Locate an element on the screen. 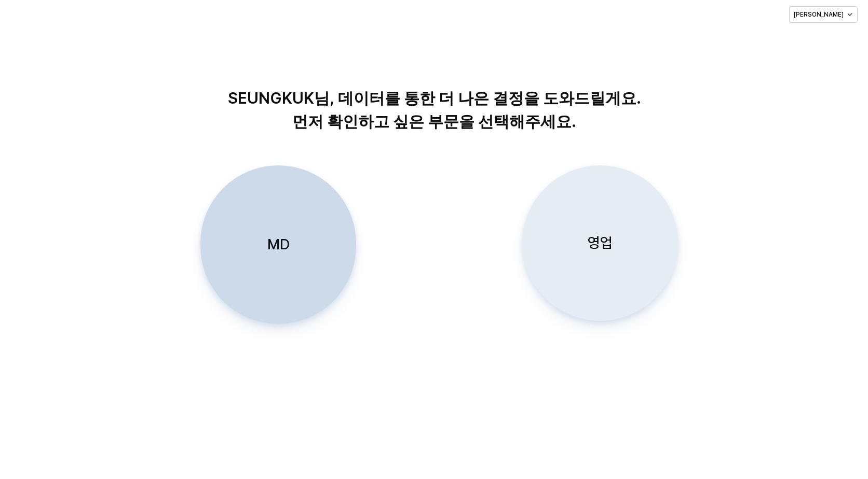 Image resolution: width=868 pixels, height=479 pixels. button: 영업 is located at coordinates (600, 244).